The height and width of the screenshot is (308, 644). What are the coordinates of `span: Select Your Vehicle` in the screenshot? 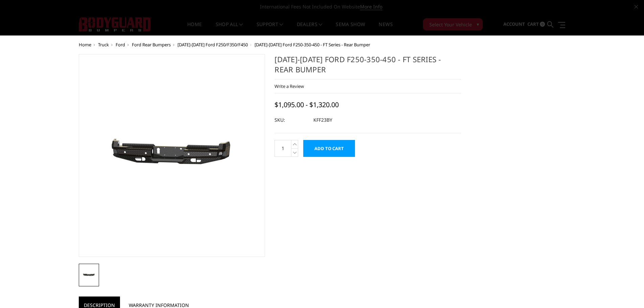 It's located at (450, 24).